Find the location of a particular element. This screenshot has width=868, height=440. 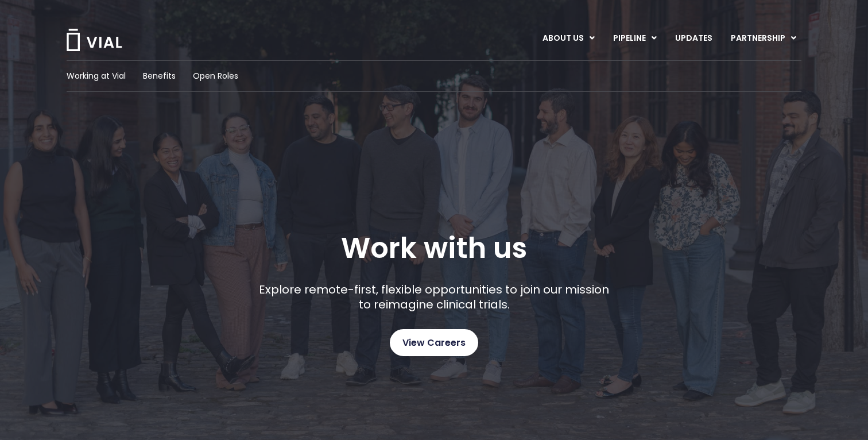

img: Vial Logo is located at coordinates (94, 39).